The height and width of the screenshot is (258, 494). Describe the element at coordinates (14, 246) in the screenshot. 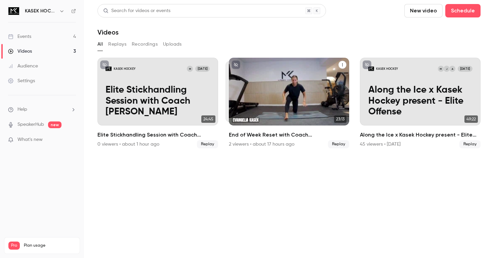

I see `span: Pro` at that location.